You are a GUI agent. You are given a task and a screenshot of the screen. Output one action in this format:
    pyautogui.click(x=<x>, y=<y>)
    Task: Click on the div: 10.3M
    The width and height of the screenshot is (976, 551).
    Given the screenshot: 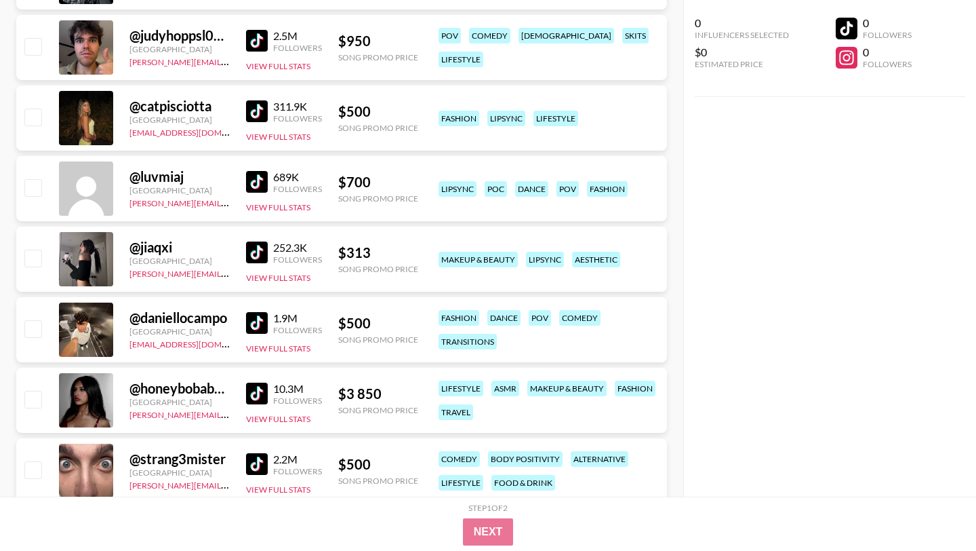 What is the action you would take?
    pyautogui.click(x=298, y=389)
    